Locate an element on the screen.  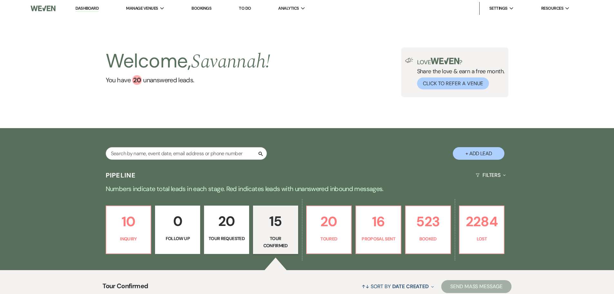
span: Analytics is located at coordinates (289, 8).